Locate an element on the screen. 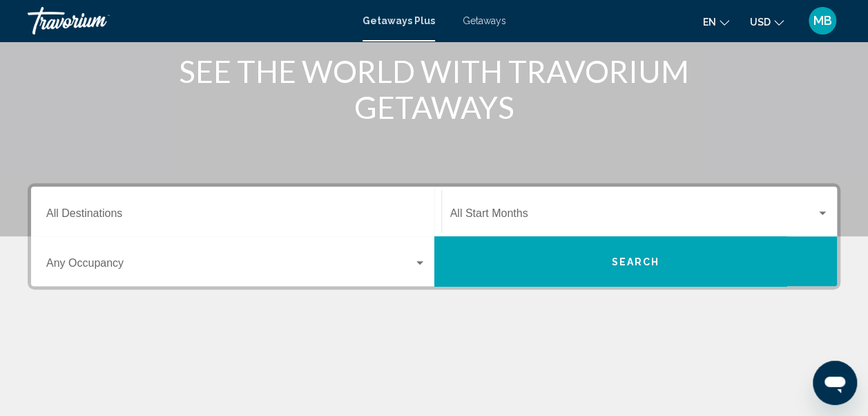 The width and height of the screenshot is (868, 416). span: USD is located at coordinates (760, 22).